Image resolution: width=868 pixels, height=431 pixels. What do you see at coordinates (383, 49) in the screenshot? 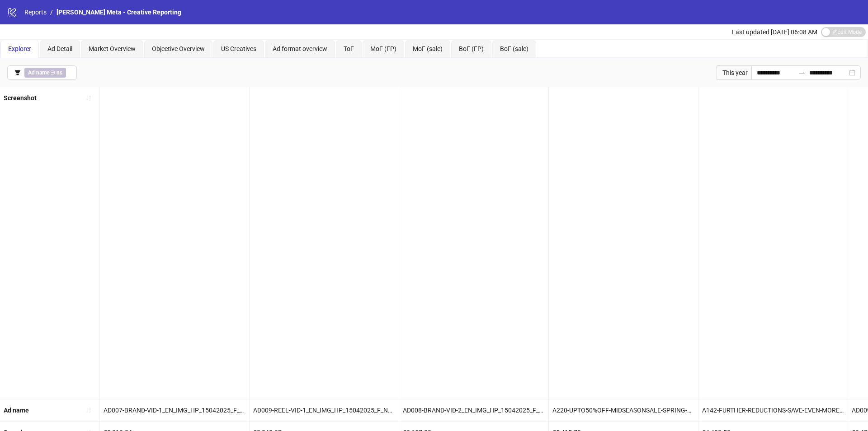
I see `span: MoF (FP)` at bounding box center [383, 49].